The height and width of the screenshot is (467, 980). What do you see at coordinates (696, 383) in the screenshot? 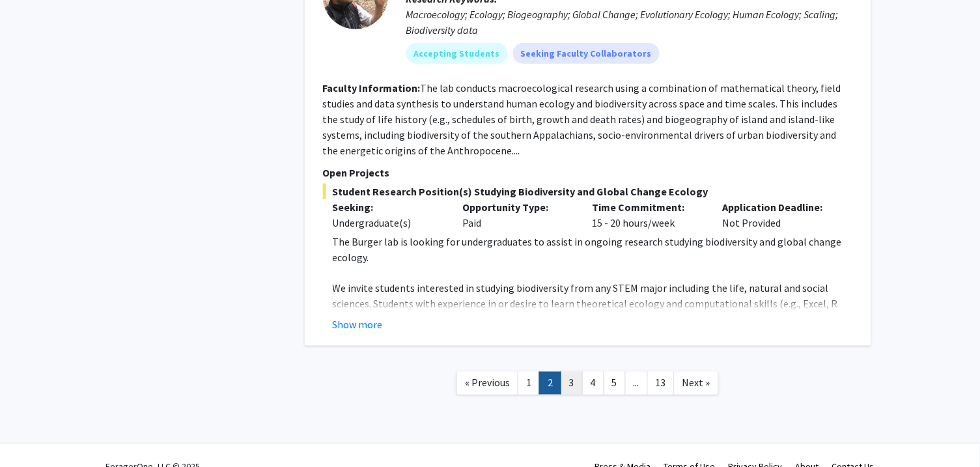
I see `a: Next` at bounding box center [696, 383].